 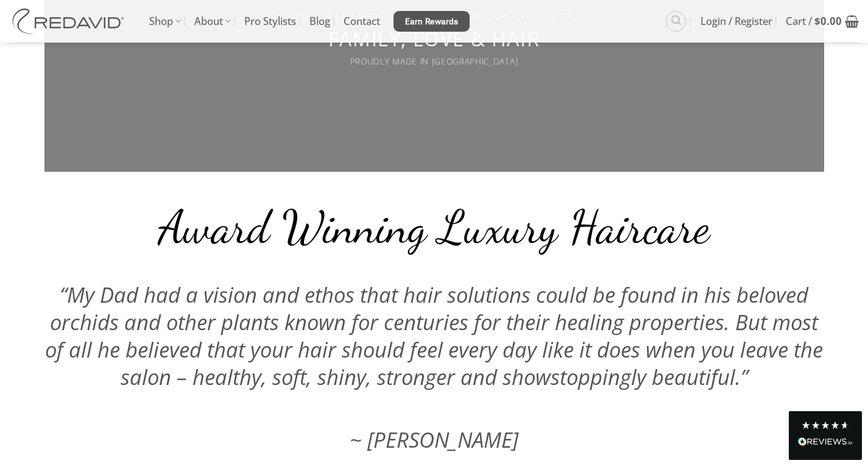 I want to click on div: REVIEWS.io, so click(x=825, y=442).